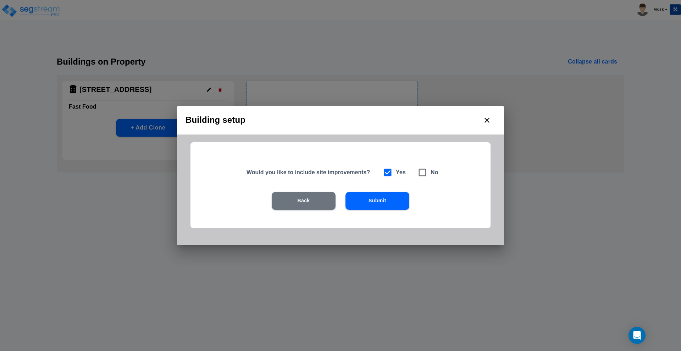 This screenshot has height=351, width=681. Describe the element at coordinates (310, 172) in the screenshot. I see `h5: Would you like to include site improvements?` at that location.